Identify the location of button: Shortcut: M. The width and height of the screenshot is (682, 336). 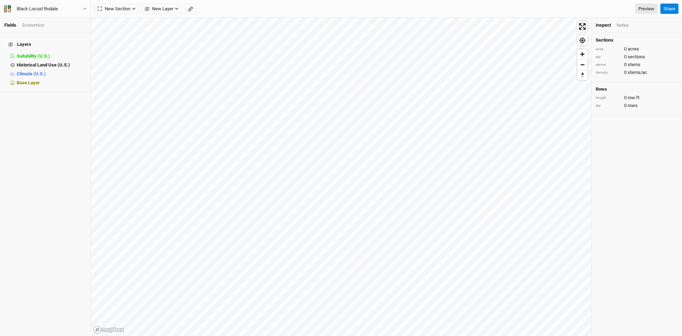
(190, 9).